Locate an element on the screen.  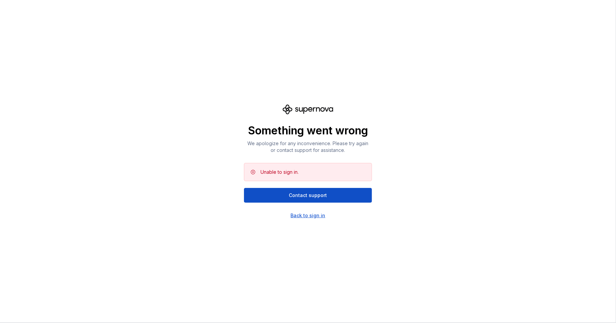
div: Back to sign in is located at coordinates (308, 216).